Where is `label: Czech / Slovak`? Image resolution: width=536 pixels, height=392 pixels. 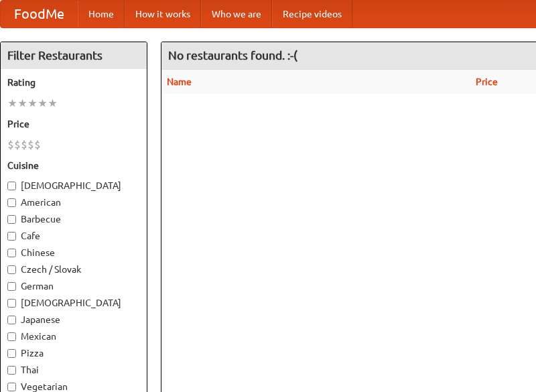
label: Czech / Slovak is located at coordinates (74, 270).